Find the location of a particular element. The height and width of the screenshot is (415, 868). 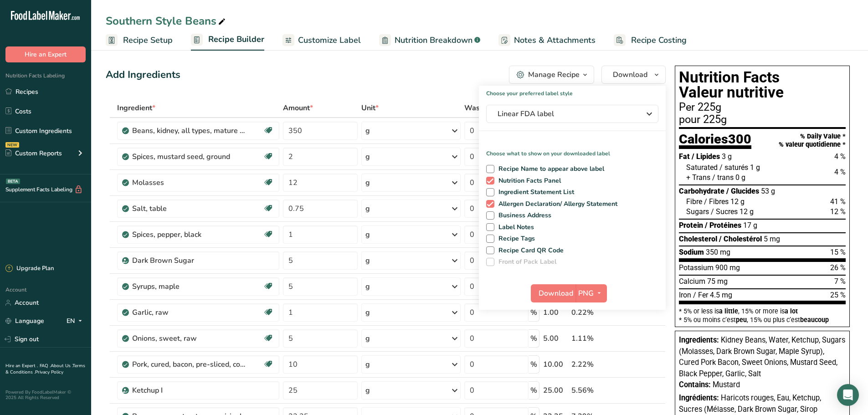

div: BETA is located at coordinates (13, 182).